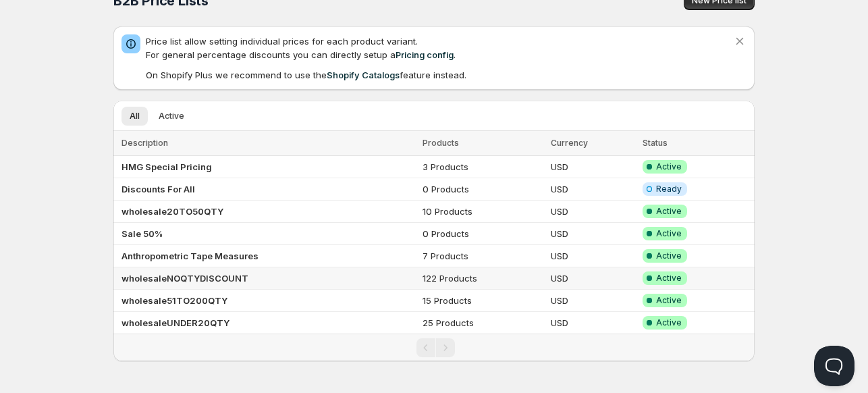  I want to click on span: Ready, so click(668, 189).